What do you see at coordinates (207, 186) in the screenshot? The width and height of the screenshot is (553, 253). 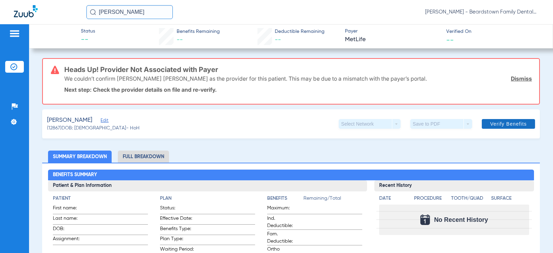 I see `h3: Patient & Plan Information` at bounding box center [207, 186].